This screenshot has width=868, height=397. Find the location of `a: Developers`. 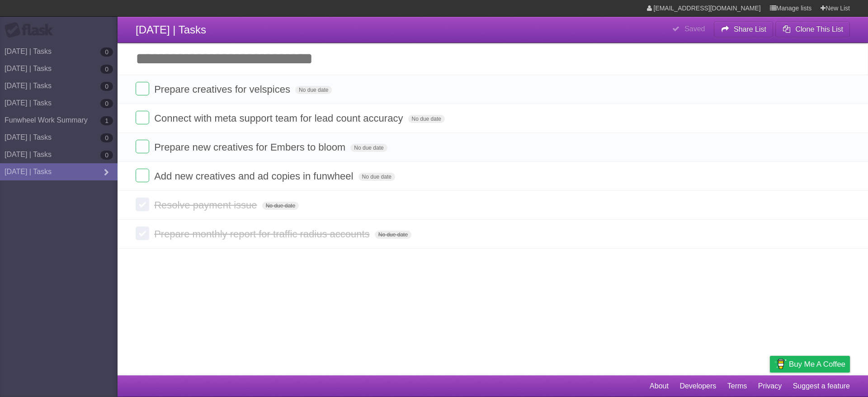

a: Developers is located at coordinates (697, 386).